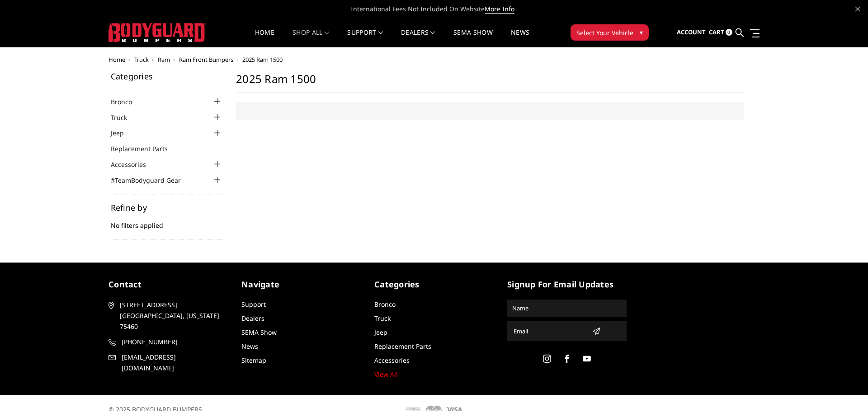 The width and height of the screenshot is (868, 411). Describe the element at coordinates (262, 60) in the screenshot. I see `span: 2025 Ram 1500` at that location.